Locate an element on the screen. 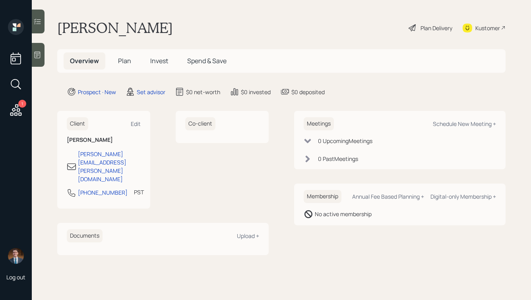  div: Upload + is located at coordinates (248, 236).